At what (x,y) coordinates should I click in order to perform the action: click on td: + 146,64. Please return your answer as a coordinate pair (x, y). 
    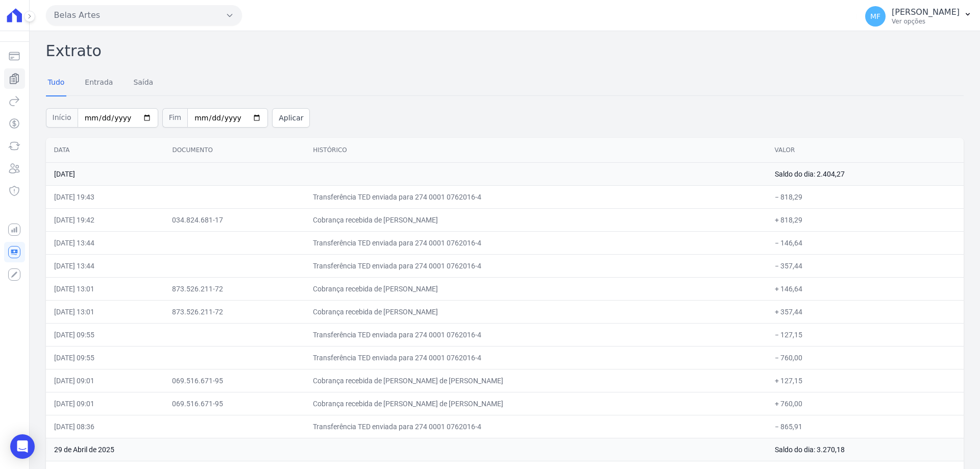
    Looking at the image, I should click on (865, 289).